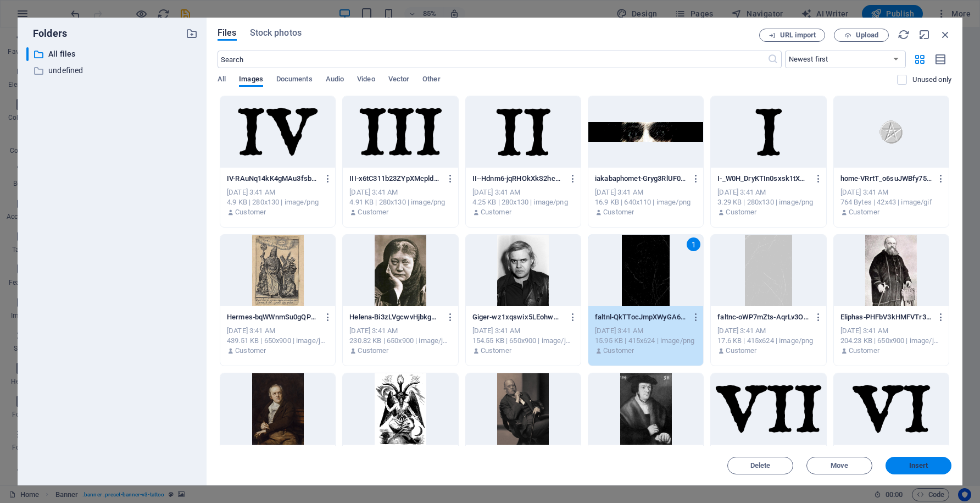 This screenshot has width=980, height=503. I want to click on div: undefined, so click(112, 71).